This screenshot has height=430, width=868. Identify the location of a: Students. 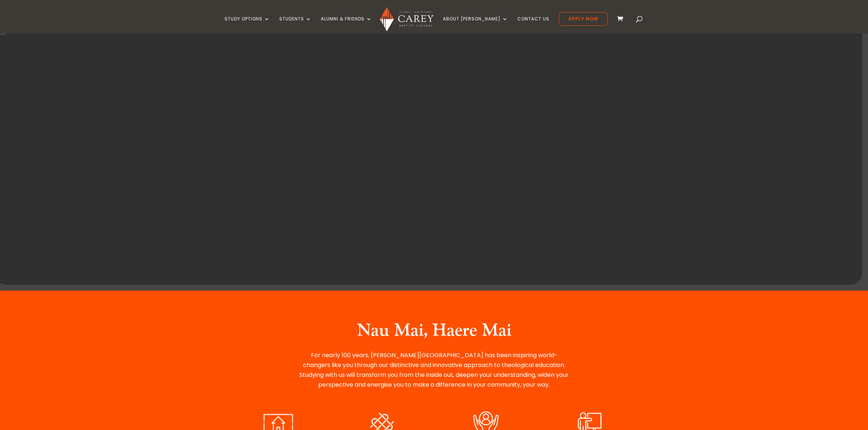
(295, 25).